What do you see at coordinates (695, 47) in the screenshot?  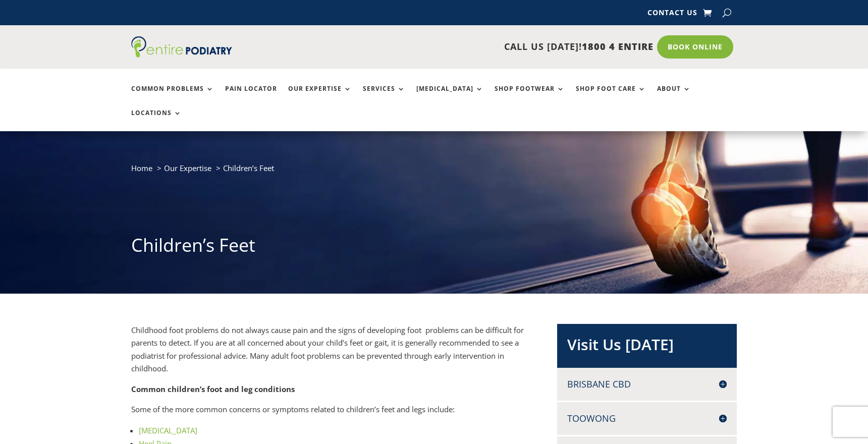 I see `a: Book Online` at bounding box center [695, 47].